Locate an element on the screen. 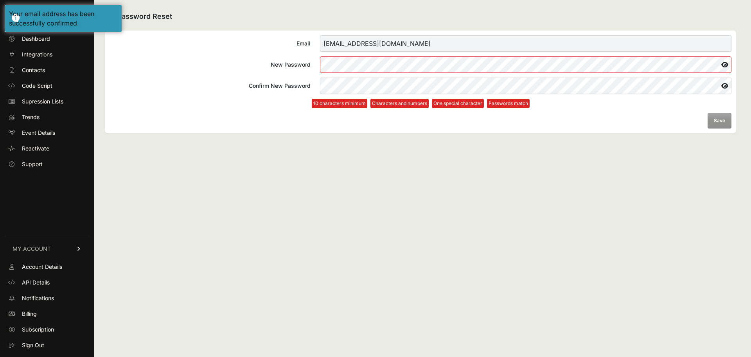 Image resolution: width=751 pixels, height=357 pixels. div: Email is located at coordinates (210, 43).